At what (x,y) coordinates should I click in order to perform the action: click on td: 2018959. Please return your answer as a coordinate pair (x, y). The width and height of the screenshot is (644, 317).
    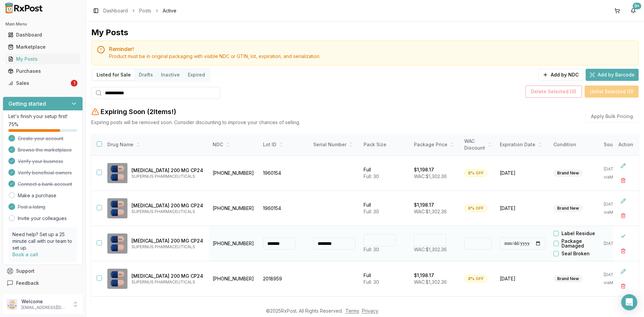
    Looking at the image, I should click on (284, 279).